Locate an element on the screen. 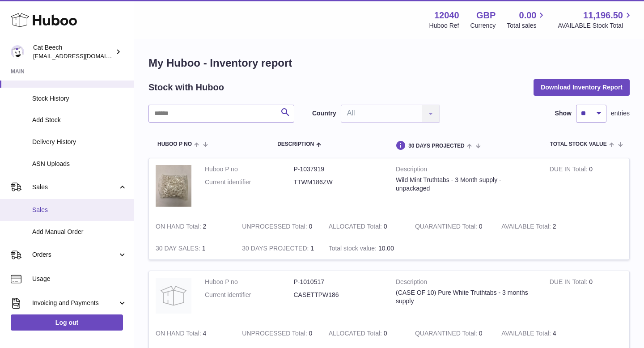  div: Currency is located at coordinates (483, 26).